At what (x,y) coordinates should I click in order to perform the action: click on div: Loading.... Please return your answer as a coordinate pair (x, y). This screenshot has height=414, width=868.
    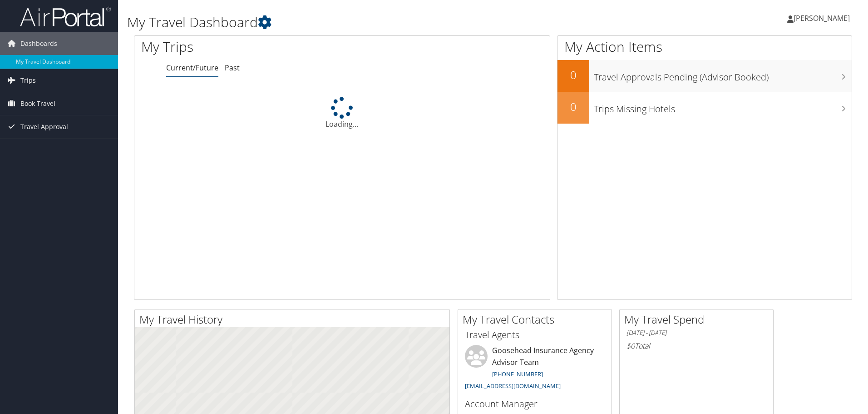
    Looking at the image, I should click on (342, 113).